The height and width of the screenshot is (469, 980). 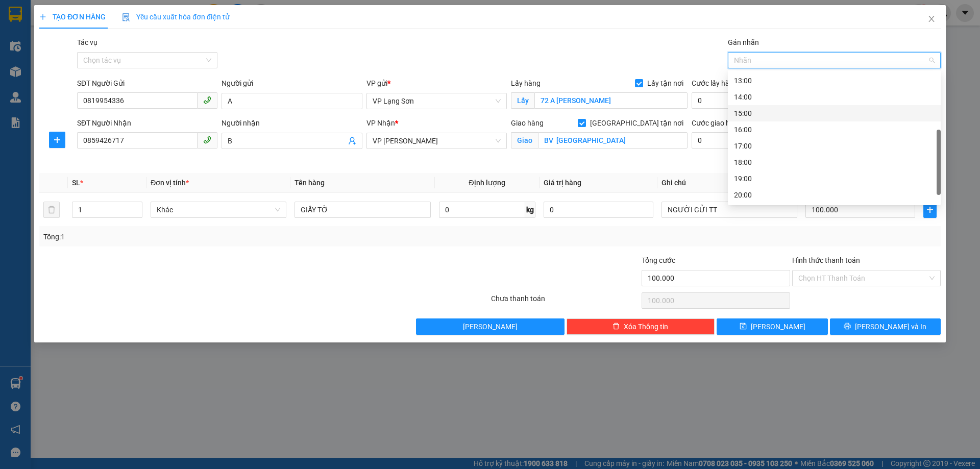 What do you see at coordinates (716, 123) in the screenshot?
I see `label: Cước giao hàng` at bounding box center [716, 123].